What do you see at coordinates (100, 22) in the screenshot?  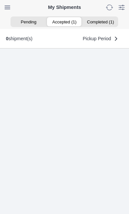 I see `ion-segment-button: Completed (1)` at bounding box center [100, 22].